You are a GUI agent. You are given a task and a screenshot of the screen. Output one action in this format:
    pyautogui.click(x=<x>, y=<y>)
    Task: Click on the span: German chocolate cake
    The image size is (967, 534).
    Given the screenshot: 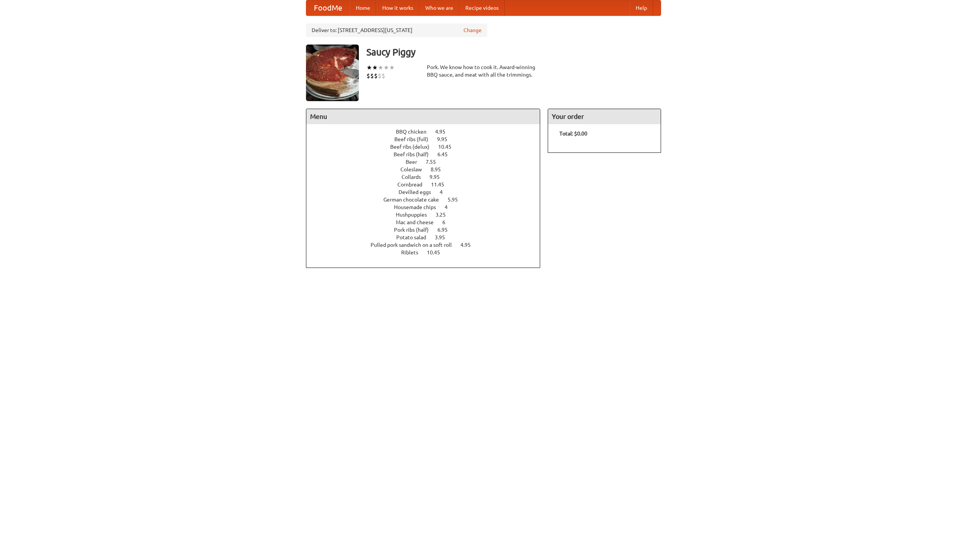 What is the action you would take?
    pyautogui.click(x=415, y=200)
    